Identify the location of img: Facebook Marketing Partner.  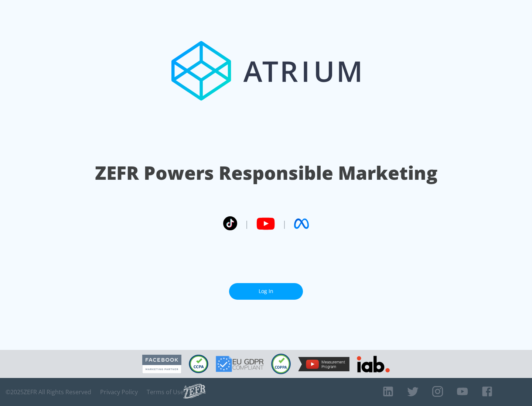
(162, 364).